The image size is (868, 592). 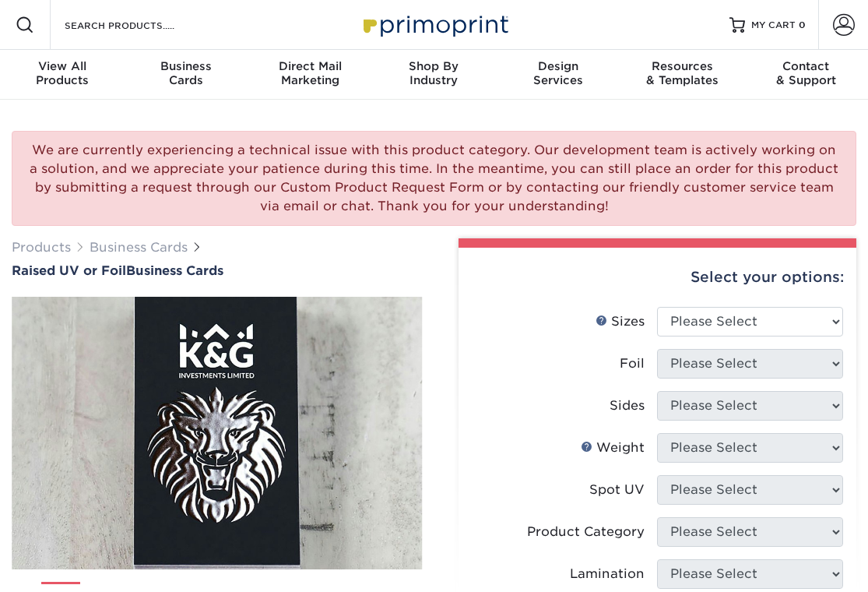 What do you see at coordinates (608, 574) in the screenshot?
I see `div: Lamination` at bounding box center [608, 574].